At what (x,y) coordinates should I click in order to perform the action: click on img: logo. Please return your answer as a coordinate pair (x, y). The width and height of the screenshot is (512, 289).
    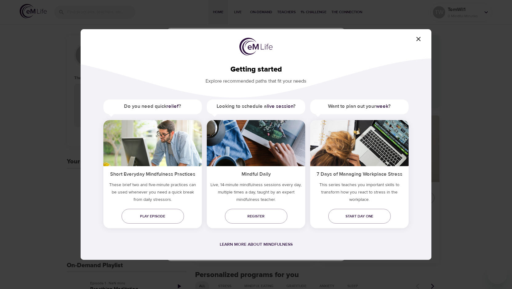
    Looking at the image, I should click on (256, 47).